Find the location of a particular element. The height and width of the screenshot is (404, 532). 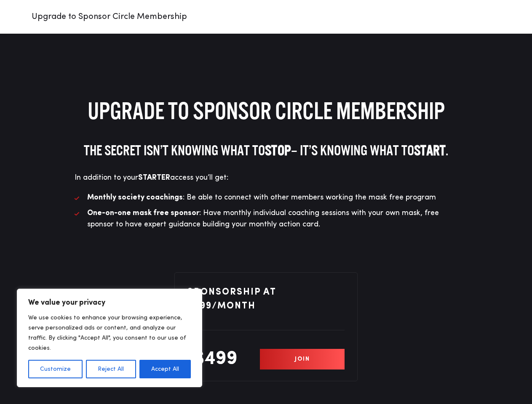

div: We value your privacy is located at coordinates (110, 338).